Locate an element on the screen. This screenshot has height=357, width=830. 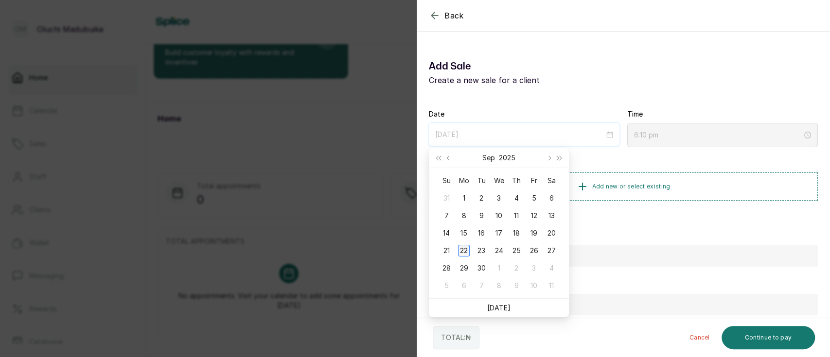
td: 2025-09-17 is located at coordinates (499, 233).